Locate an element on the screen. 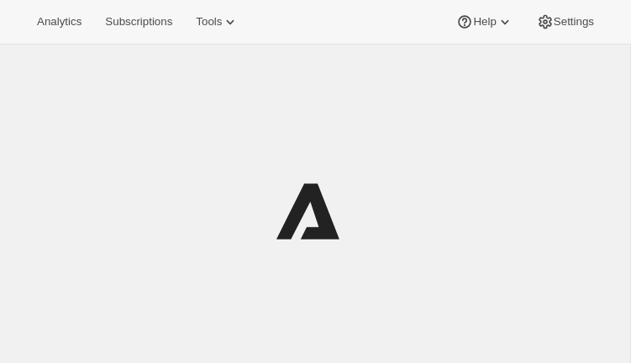  span: Subscriptions is located at coordinates (139, 22).